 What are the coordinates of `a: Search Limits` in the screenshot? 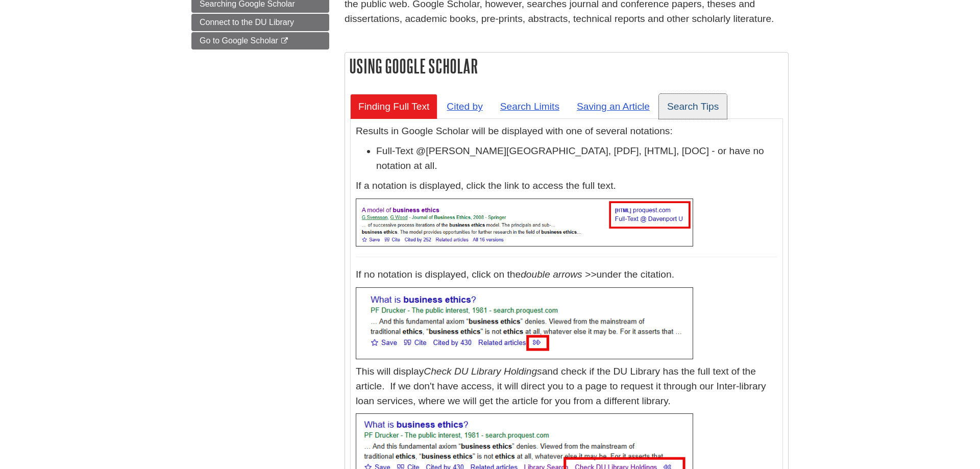 It's located at (530, 106).